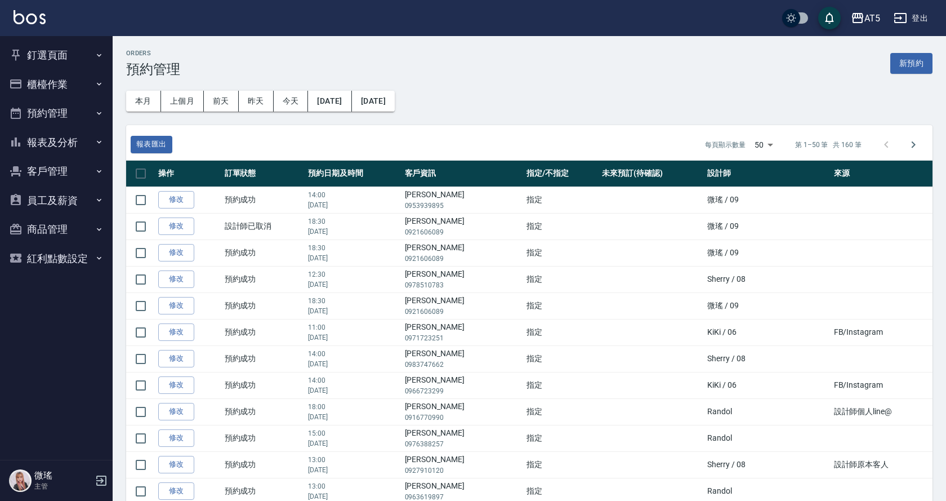  Describe the element at coordinates (264, 174) in the screenshot. I see `th: 訂單狀態` at that location.